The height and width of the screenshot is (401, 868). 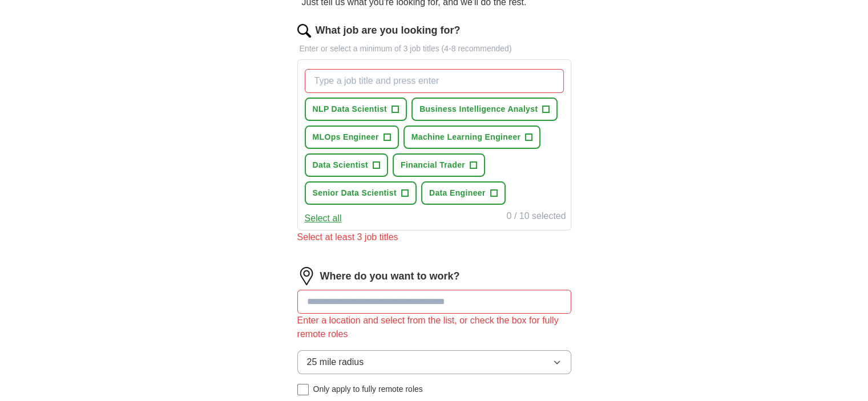 I want to click on button: Business Intelligence Analyst, so click(x=484, y=109).